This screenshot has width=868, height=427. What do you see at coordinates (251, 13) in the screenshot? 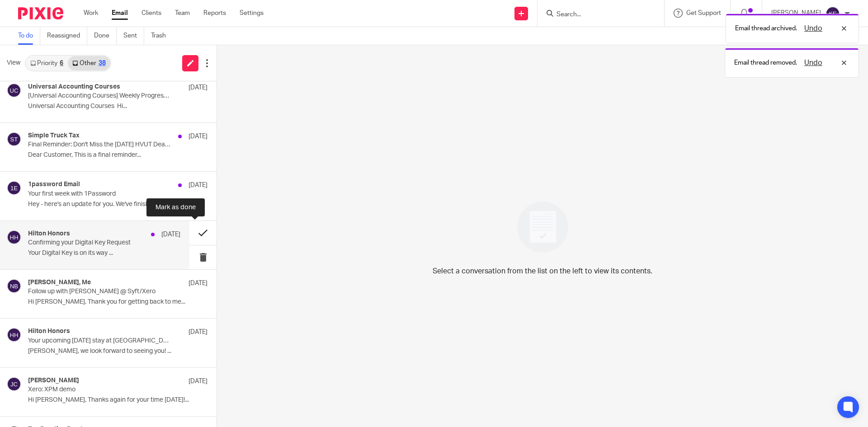
I see `a: Settings` at bounding box center [251, 13].